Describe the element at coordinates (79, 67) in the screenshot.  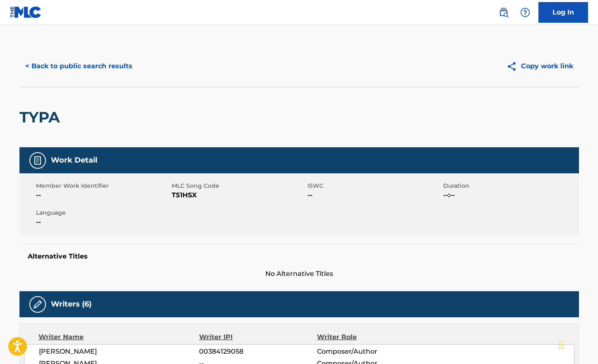
I see `button: < Back to public search results` at that location.